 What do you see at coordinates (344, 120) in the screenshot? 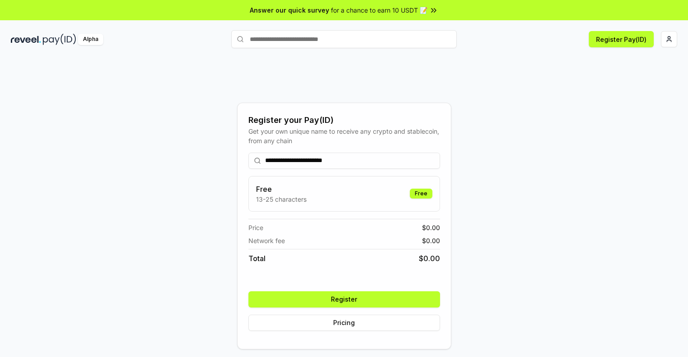
I see `div: Register your Pay(ID)` at bounding box center [344, 120].